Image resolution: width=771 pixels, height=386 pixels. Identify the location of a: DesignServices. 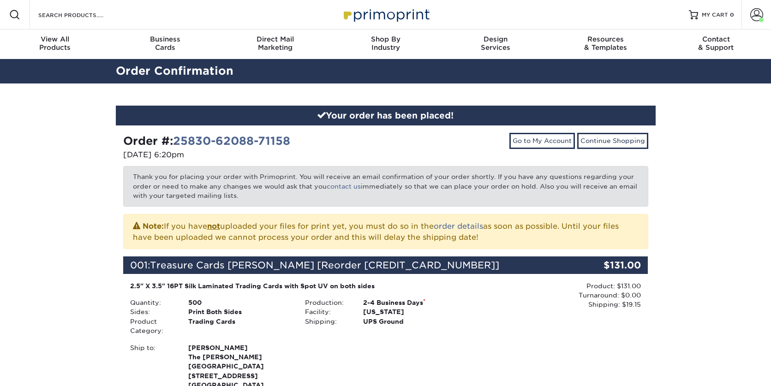
(496, 44).